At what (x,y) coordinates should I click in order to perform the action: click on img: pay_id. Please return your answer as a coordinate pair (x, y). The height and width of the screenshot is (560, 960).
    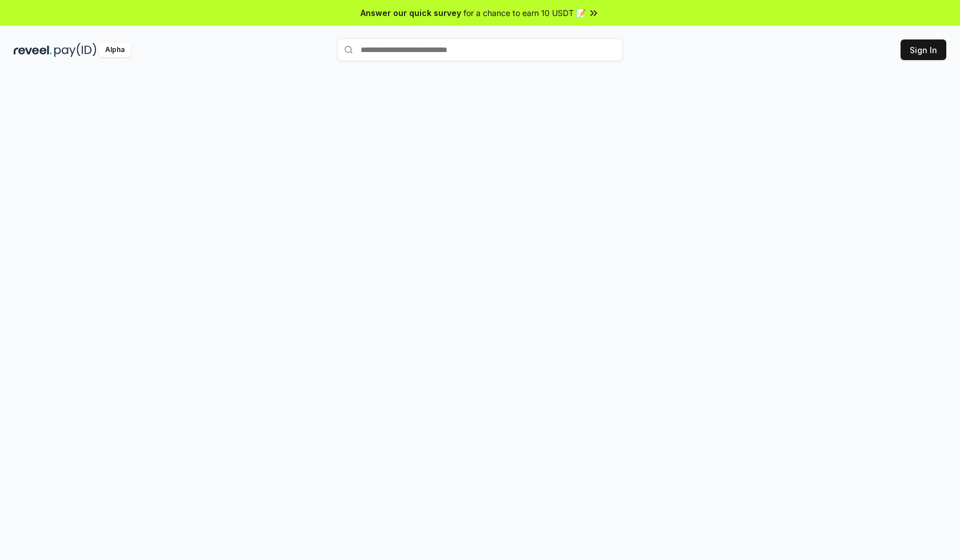
    Looking at the image, I should click on (76, 50).